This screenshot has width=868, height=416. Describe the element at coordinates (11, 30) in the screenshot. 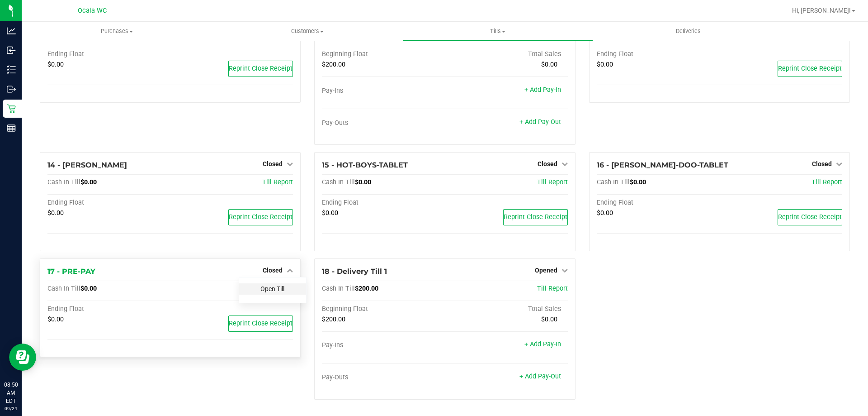

I see `inline-svg: Analytics` at that location.